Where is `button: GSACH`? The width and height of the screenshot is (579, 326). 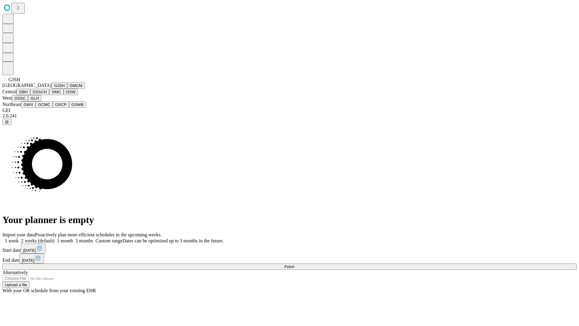
button: GSACH is located at coordinates (40, 92).